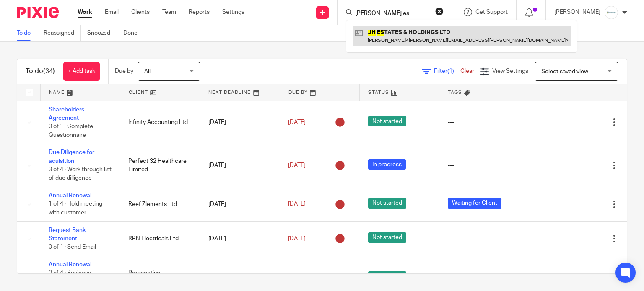  I want to click on span: (34), so click(49, 71).